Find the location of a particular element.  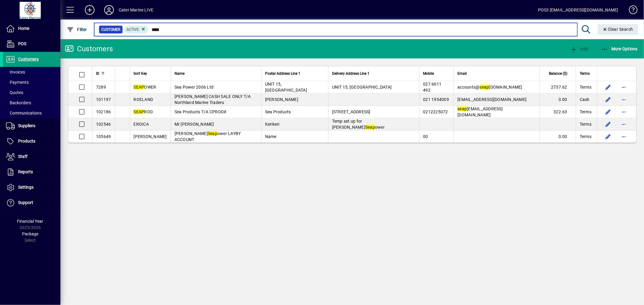

a: Support is located at coordinates (32, 203).